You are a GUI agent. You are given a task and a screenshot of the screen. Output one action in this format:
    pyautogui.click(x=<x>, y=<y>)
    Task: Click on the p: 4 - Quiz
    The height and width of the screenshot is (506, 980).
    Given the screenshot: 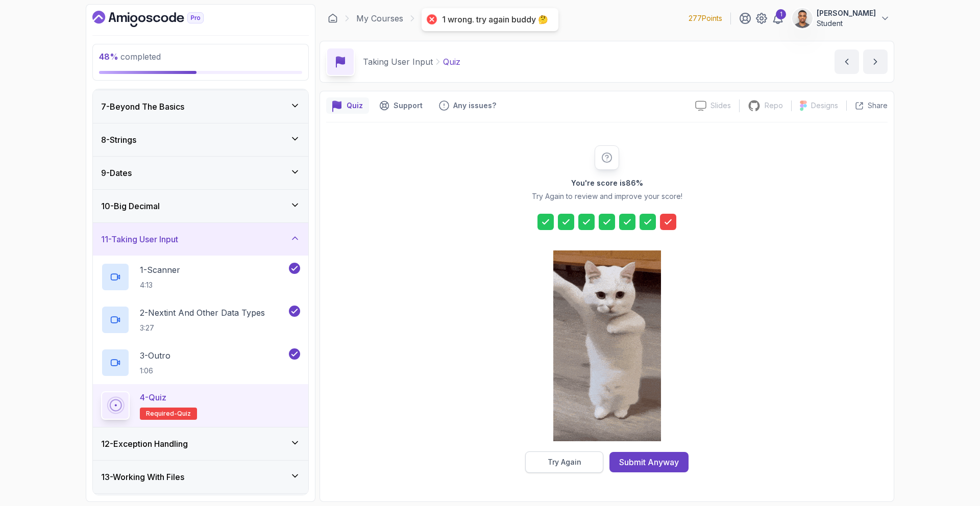 What is the action you would take?
    pyautogui.click(x=153, y=397)
    